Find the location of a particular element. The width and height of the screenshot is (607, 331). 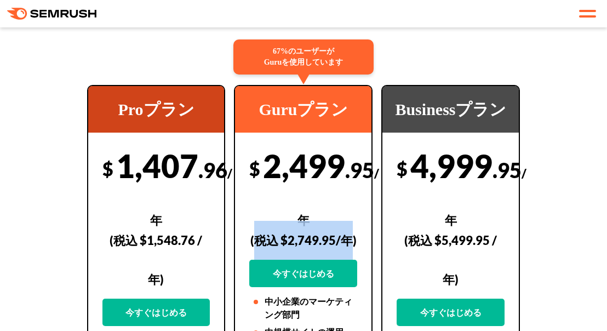

div: (税込 $5,499.95 /年) is located at coordinates (450, 259).